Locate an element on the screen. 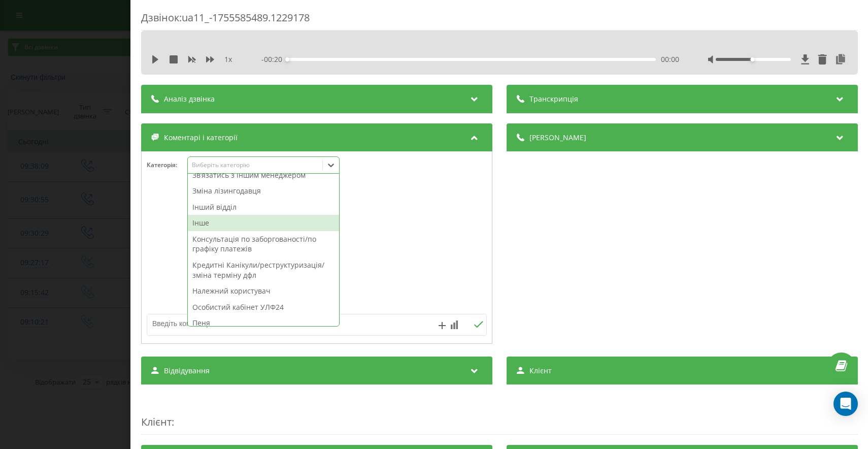 This screenshot has width=868, height=449. div: Кредитні Канікули/реструктуризація/зміна терміну дфл is located at coordinates (263, 269).